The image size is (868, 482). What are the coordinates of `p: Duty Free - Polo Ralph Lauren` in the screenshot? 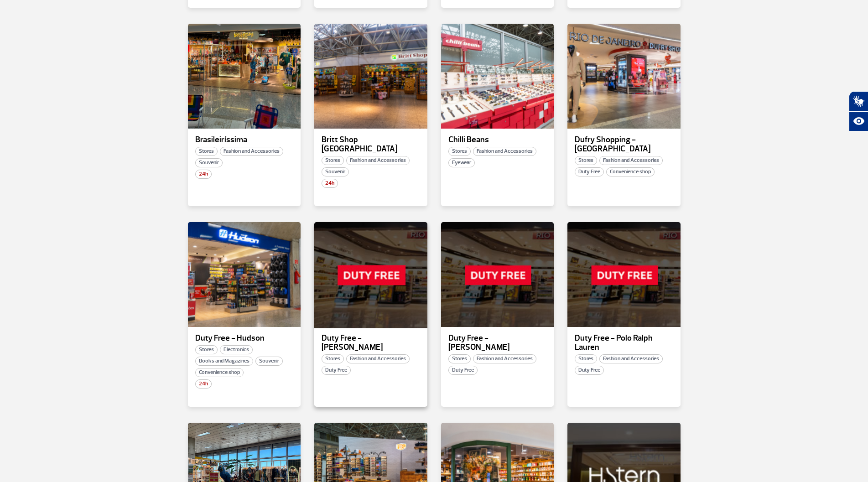 It's located at (624, 343).